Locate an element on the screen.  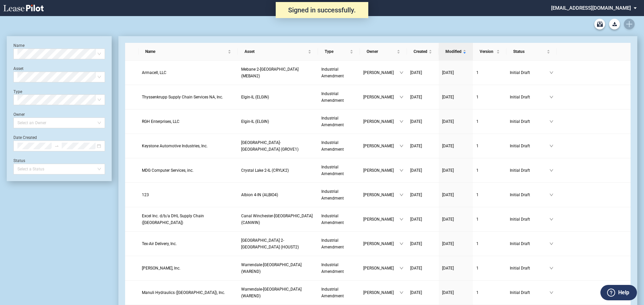
a: Elgin-IL (ELGIN) is located at coordinates (278, 122).